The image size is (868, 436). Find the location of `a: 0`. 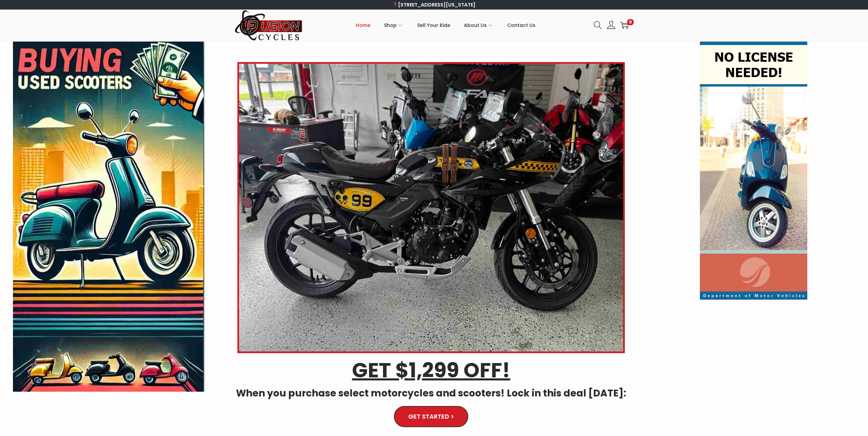

a: 0 is located at coordinates (624, 25).